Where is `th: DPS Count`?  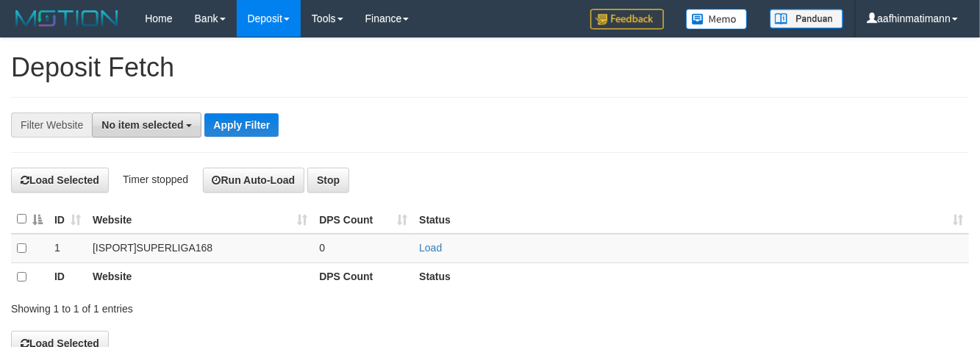 th: DPS Count is located at coordinates (364, 277).